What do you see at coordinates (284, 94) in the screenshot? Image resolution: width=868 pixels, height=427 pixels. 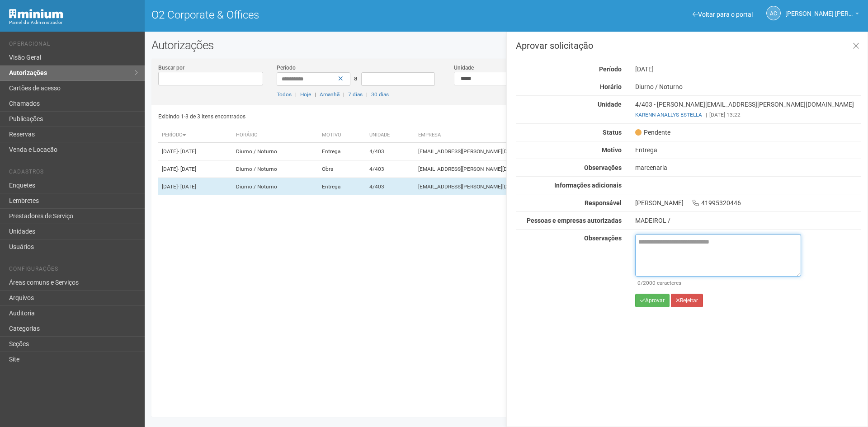 I see `a: Todos` at bounding box center [284, 94].